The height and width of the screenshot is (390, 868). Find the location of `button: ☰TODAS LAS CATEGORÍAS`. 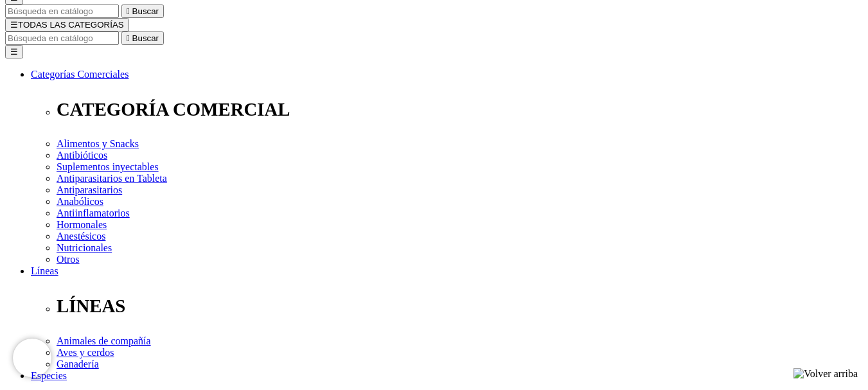

button: ☰TODAS LAS CATEGORÍAS is located at coordinates (67, 25).